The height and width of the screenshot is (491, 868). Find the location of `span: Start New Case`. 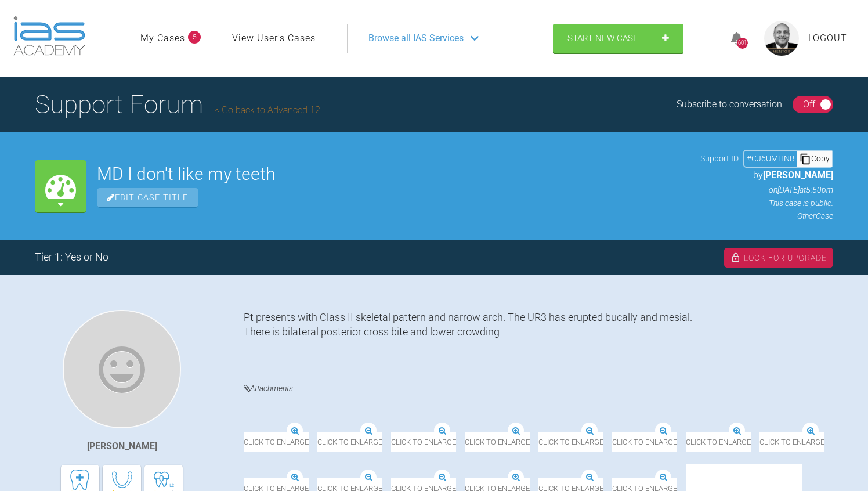

span: Start New Case is located at coordinates (603, 38).